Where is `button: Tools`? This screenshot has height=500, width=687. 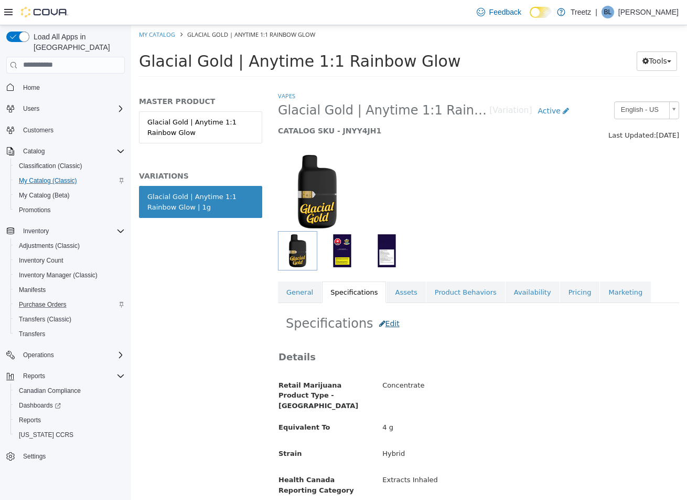 button: Tools is located at coordinates (526, 36).